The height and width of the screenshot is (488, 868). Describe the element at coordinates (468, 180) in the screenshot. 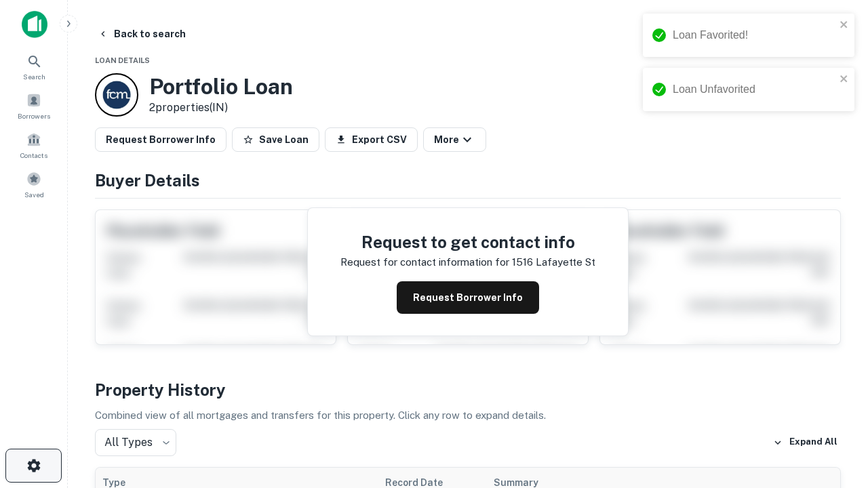

I see `h4: Buyer Details` at that location.